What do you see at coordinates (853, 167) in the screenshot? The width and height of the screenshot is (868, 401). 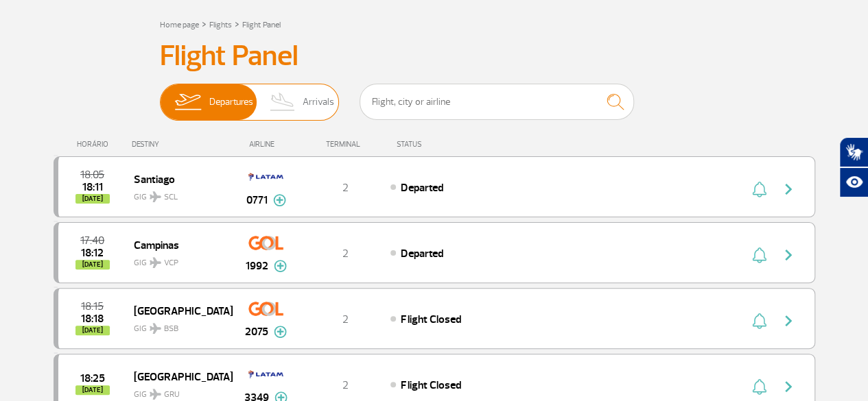 I see `div: Plugin de acessibilidade da Hand Talk.` at bounding box center [853, 167].